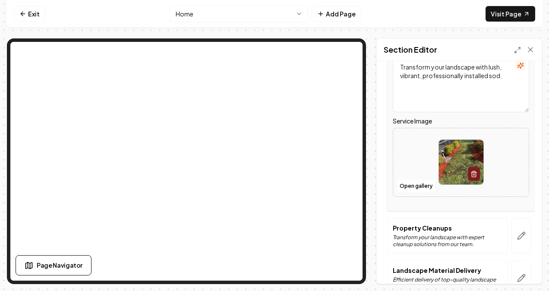 This screenshot has height=291, width=549. Describe the element at coordinates (448, 241) in the screenshot. I see `p: Transform your landscape with expert cleanup solutions from our team.` at that location.